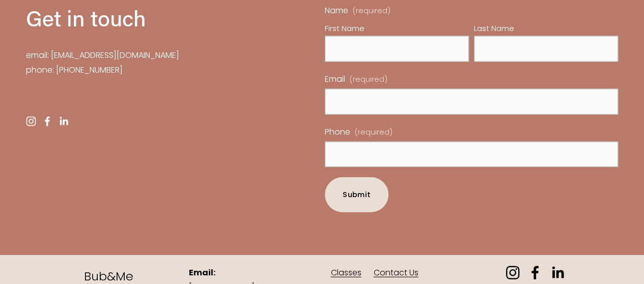 The width and height of the screenshot is (644, 284). Describe the element at coordinates (337, 10) in the screenshot. I see `span: Name` at that location.